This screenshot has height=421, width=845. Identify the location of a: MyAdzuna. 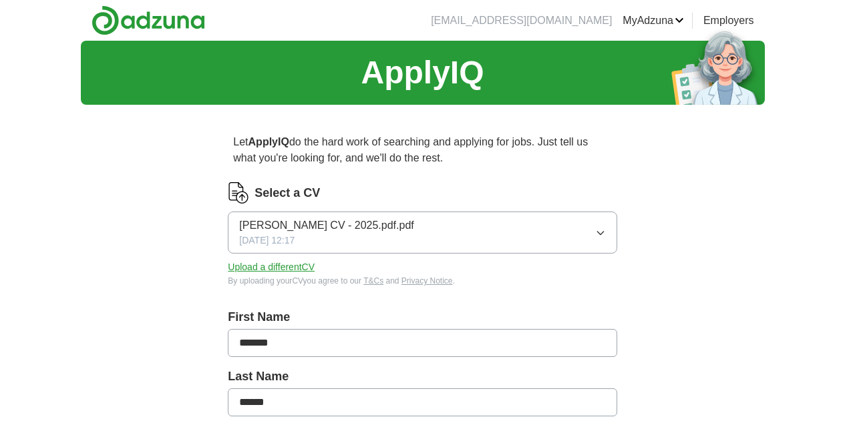
(653, 21).